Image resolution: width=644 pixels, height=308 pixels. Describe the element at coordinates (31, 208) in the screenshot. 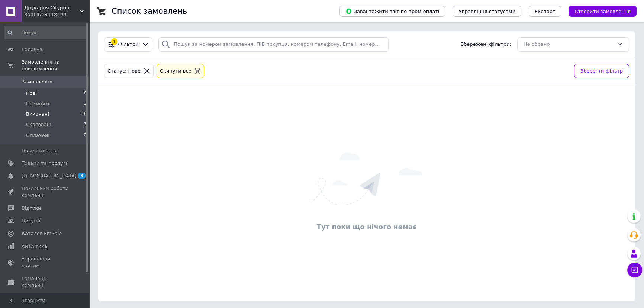

I see `span: Відгуки` at that location.